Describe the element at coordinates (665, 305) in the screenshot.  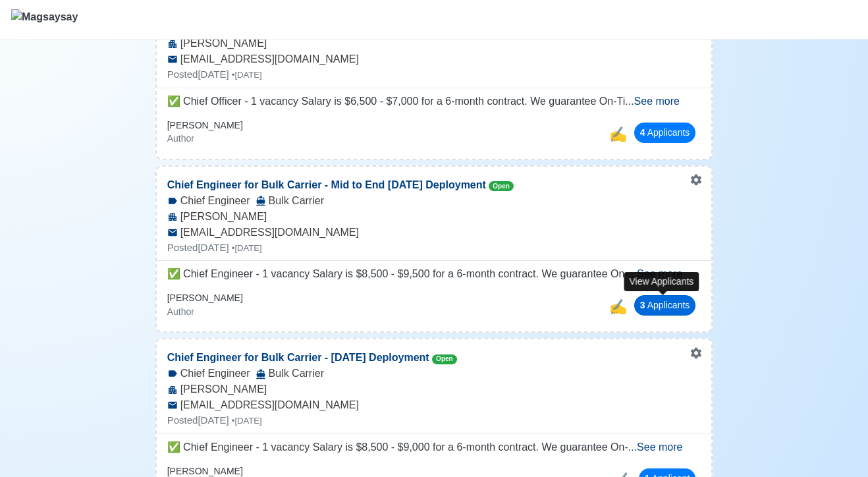
I see `button: 3 Applicants` at that location.